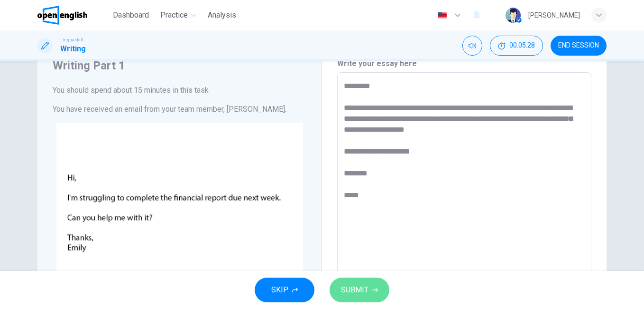 This screenshot has width=644, height=309. Describe the element at coordinates (355, 289) in the screenshot. I see `span: SUBMIT` at that location.